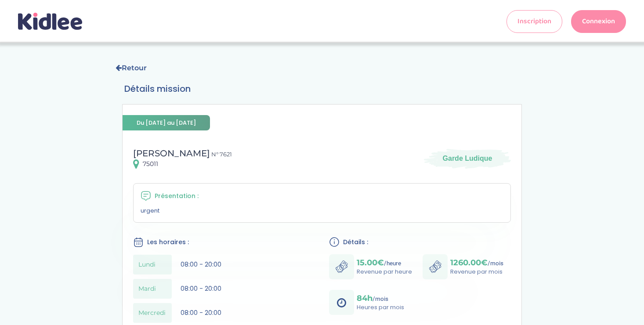  What do you see at coordinates (322, 211) in the screenshot?
I see `p: urgent` at bounding box center [322, 211].